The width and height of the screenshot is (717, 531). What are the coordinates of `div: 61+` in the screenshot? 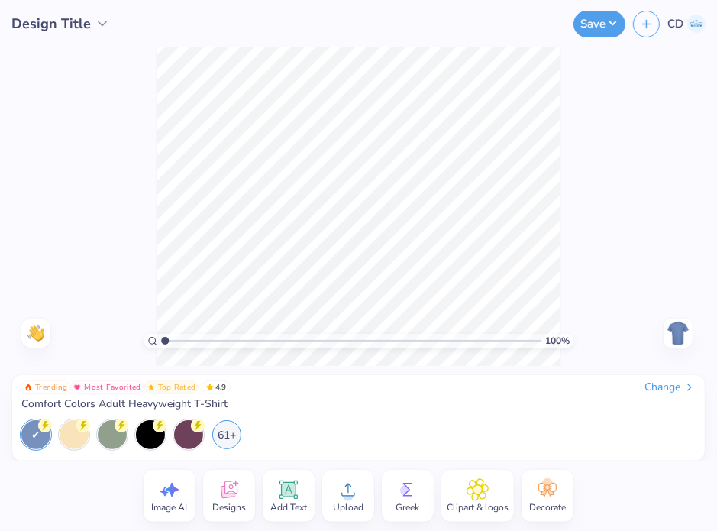 It's located at (227, 435).